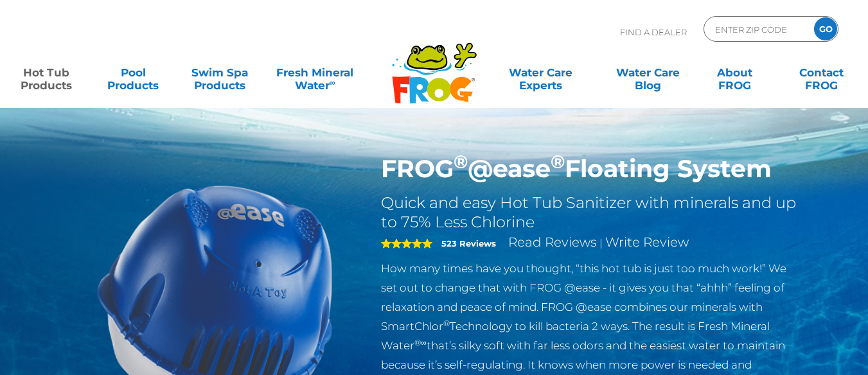  What do you see at coordinates (541, 72) in the screenshot?
I see `a: Water CareExperts` at bounding box center [541, 72].